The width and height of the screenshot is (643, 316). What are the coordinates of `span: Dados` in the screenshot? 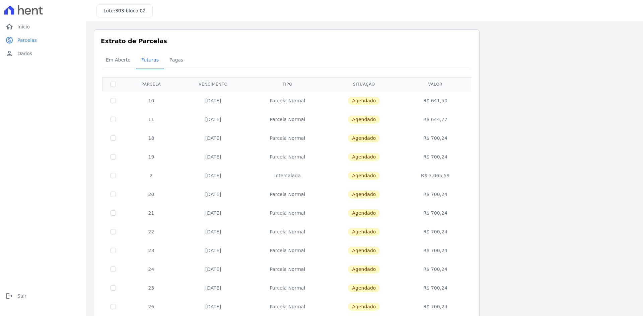 It's located at (25, 54).